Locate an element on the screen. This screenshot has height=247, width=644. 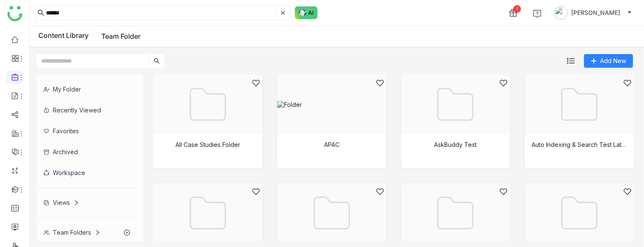
div: Workspace is located at coordinates (87, 173).